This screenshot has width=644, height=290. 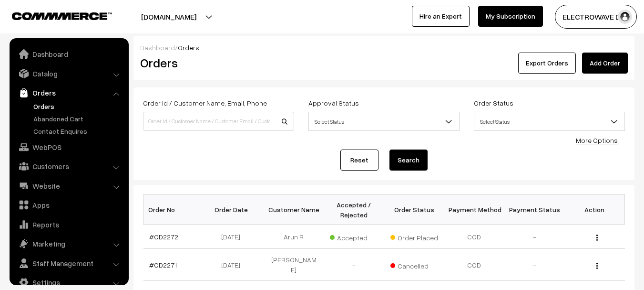 What do you see at coordinates (219, 121) in the screenshot?
I see `input: Order Id / Customer Name / Customer Email / Customer Phone` at bounding box center [219, 121].